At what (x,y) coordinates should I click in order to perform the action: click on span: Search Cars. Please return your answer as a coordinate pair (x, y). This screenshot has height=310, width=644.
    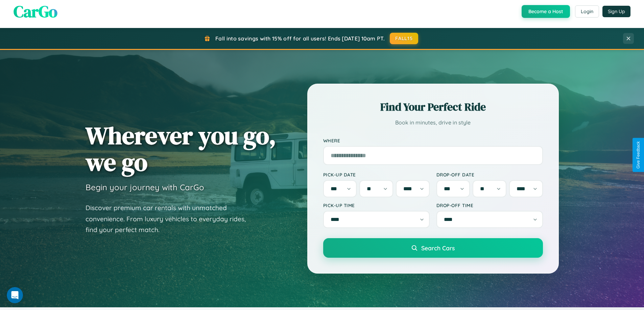
    Looking at the image, I should click on (438, 248).